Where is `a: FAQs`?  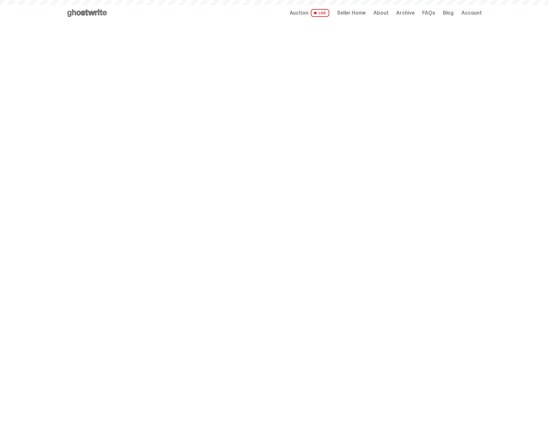
a: FAQs is located at coordinates (428, 13).